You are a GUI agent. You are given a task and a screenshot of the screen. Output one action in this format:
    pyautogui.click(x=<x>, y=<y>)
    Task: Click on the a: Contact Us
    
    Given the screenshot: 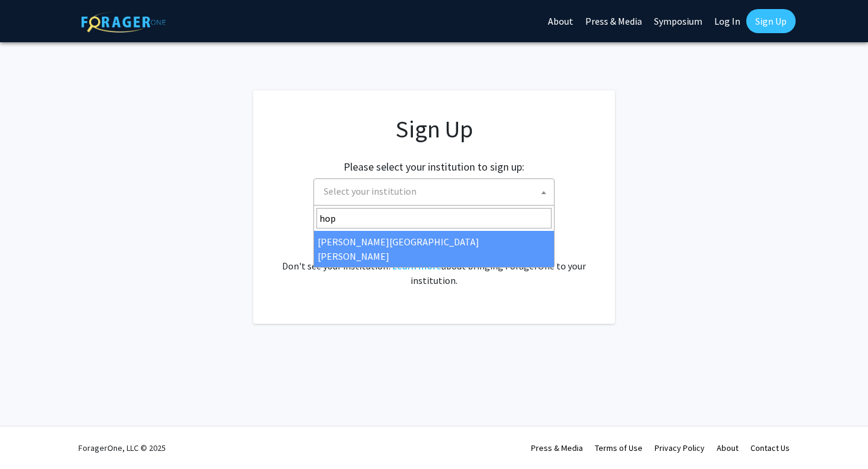 What is the action you would take?
    pyautogui.click(x=770, y=448)
    